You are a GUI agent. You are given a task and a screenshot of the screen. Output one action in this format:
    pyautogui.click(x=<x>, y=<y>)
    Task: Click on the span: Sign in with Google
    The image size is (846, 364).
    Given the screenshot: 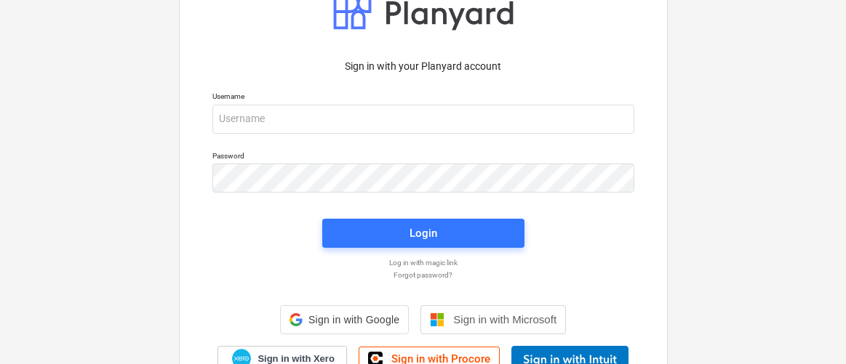 What is the action you would take?
    pyautogui.click(x=354, y=320)
    